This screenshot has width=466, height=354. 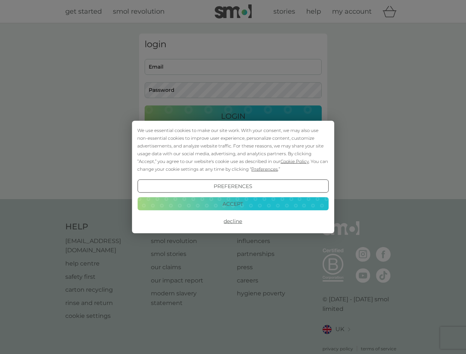 I want to click on div: Cookie Consent Prompt, so click(x=233, y=177).